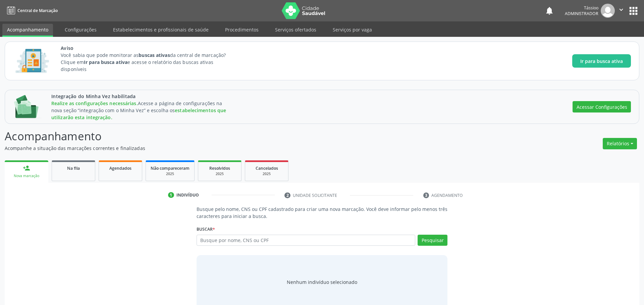  What do you see at coordinates (620, 144) in the screenshot?
I see `button: Relatórios` at bounding box center [620, 144].